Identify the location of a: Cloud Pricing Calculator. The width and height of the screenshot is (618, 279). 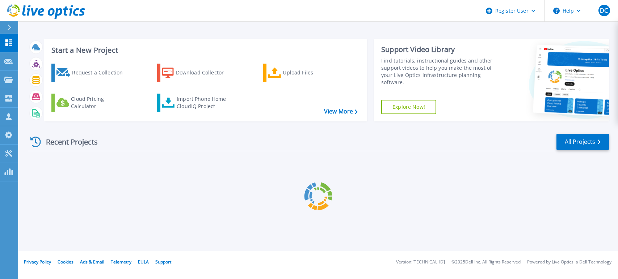
(92, 103).